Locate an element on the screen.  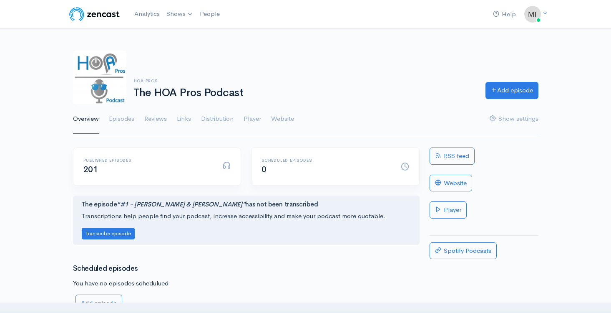
a: Spotify Podcasts is located at coordinates (463, 250).